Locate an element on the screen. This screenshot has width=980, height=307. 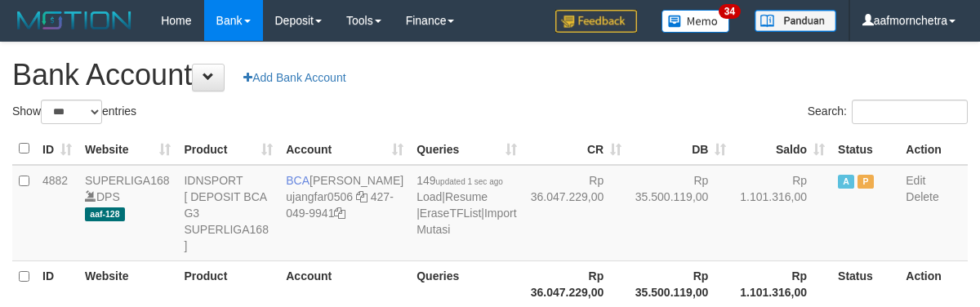
td: DPS is located at coordinates (128, 212).